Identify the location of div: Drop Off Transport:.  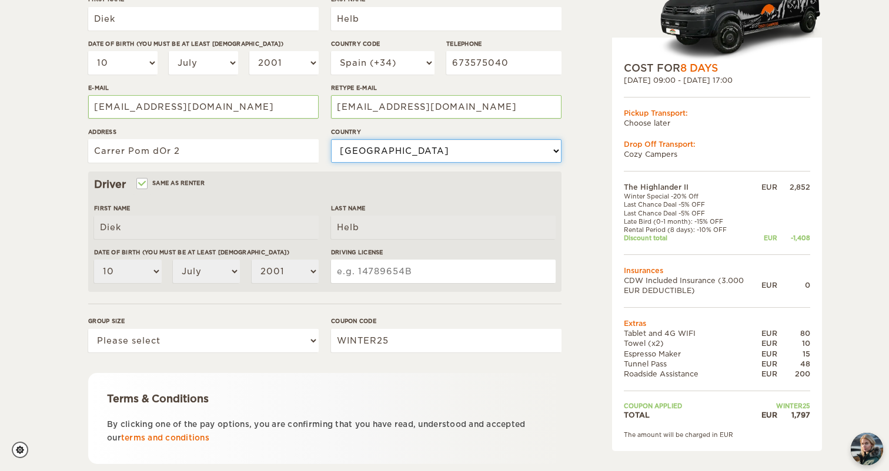
(716, 144).